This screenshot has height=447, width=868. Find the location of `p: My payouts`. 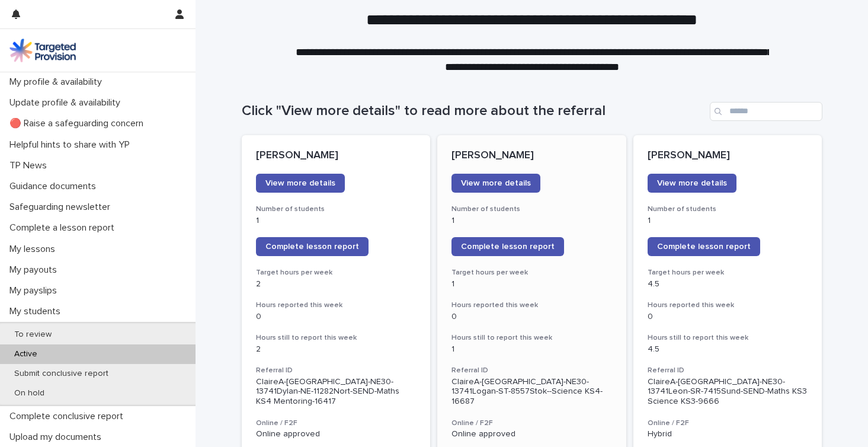

p: My payouts is located at coordinates (35, 270).